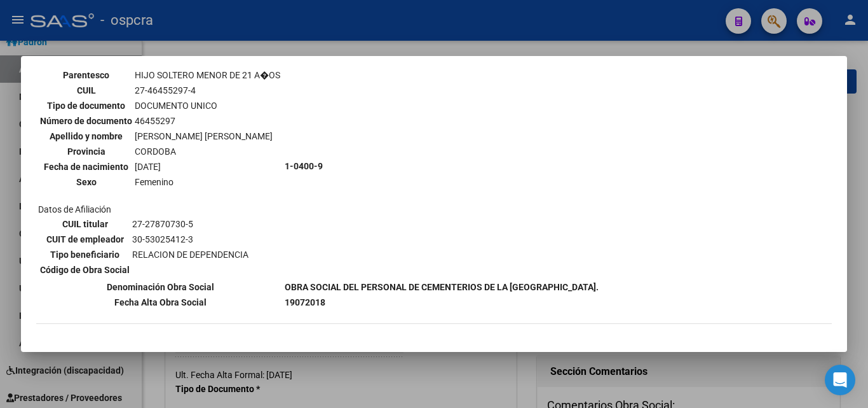 The width and height of the screenshot is (868, 408). What do you see at coordinates (207, 151) in the screenshot?
I see `td: CORDOBA` at bounding box center [207, 151].